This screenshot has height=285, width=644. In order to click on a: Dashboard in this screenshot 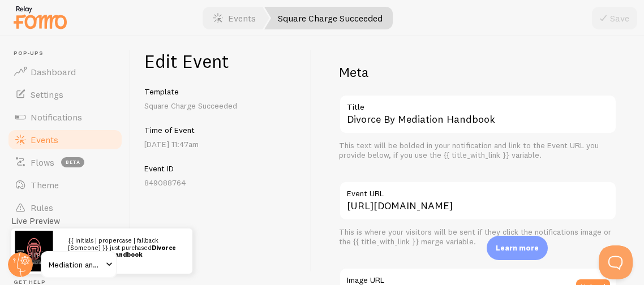, I will do `click(65, 72)`.